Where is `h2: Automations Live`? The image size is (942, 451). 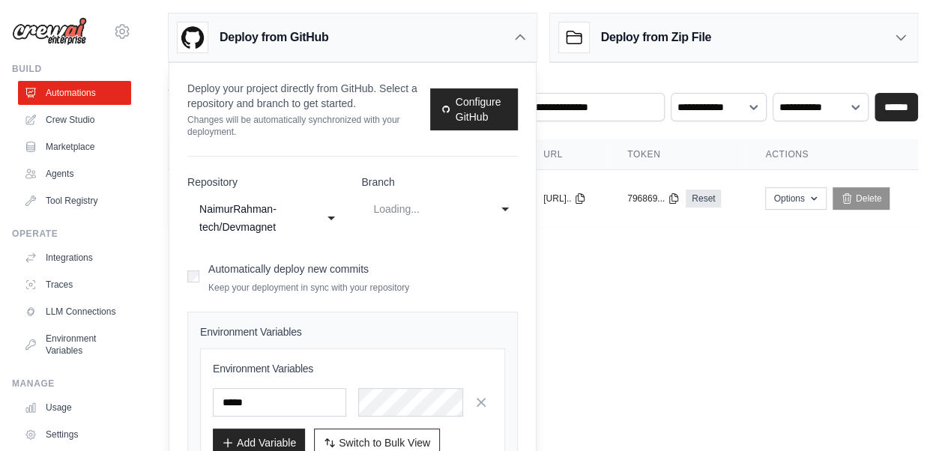
h2: Automations Live is located at coordinates (334, 85).